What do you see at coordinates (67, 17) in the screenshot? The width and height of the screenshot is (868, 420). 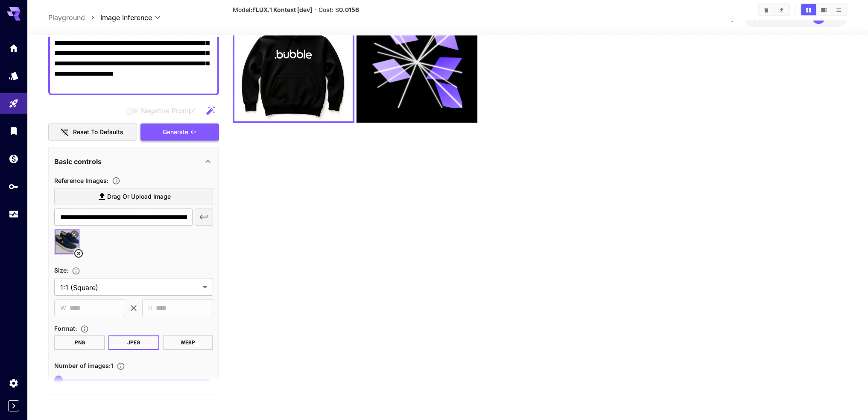 I see `p: Playground` at bounding box center [67, 17].